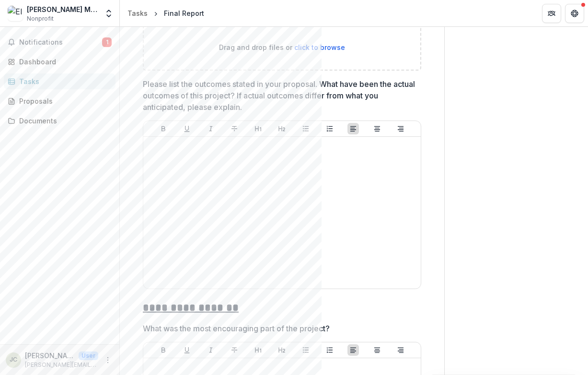 Image resolution: width=588 pixels, height=375 pixels. What do you see at coordinates (236, 328) in the screenshot?
I see `p: What was the most encouraging part of the project?` at bounding box center [236, 328].